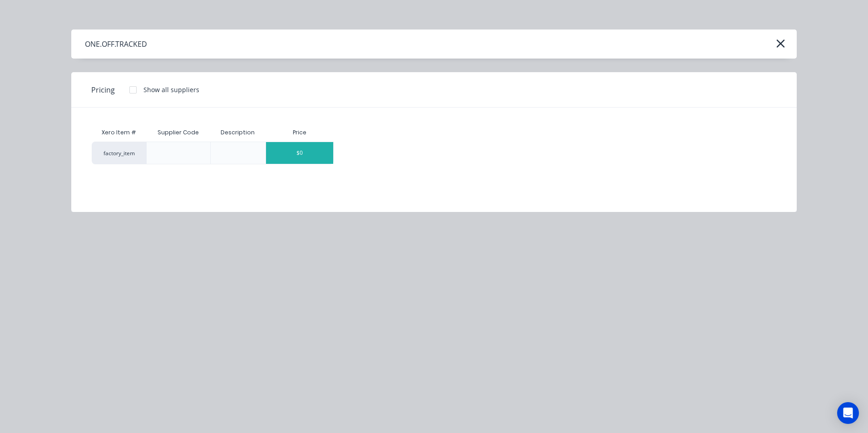 The image size is (868, 433). What do you see at coordinates (119, 153) in the screenshot?
I see `div: factory_item` at bounding box center [119, 153].